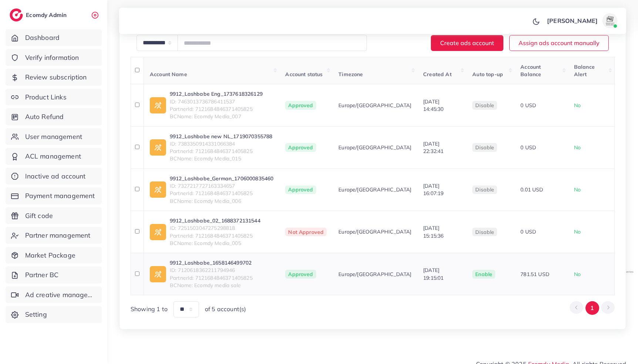 The image size is (638, 364). I want to click on a: 9912_Lashbabe_1658146499702, so click(211, 263).